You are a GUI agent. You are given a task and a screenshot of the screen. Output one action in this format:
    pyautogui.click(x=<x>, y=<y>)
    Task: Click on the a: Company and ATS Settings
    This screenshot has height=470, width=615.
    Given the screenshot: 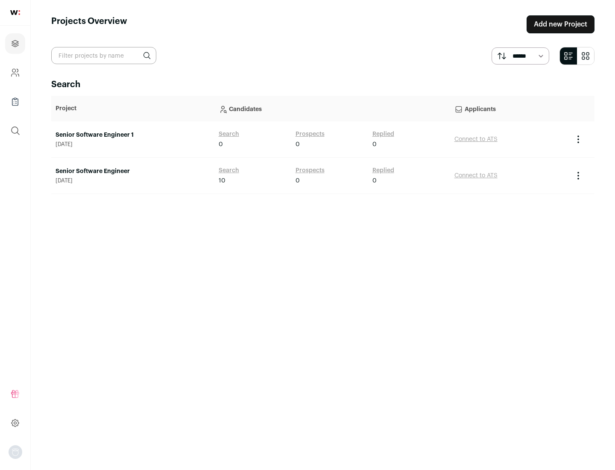 What is the action you would take?
    pyautogui.click(x=15, y=73)
    